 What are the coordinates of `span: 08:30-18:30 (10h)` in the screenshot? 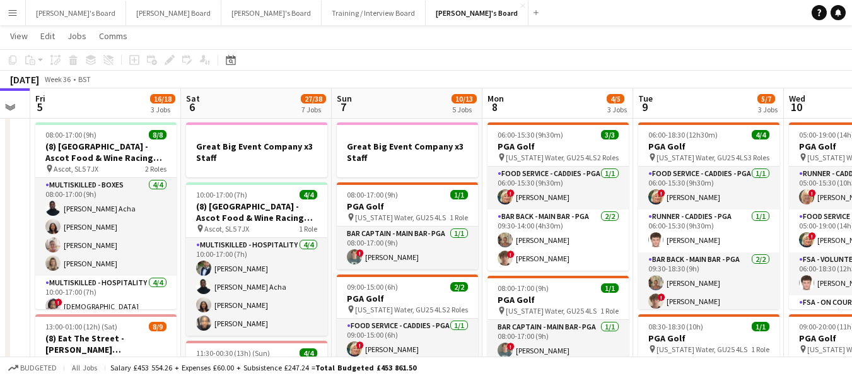 It's located at (676, 326).